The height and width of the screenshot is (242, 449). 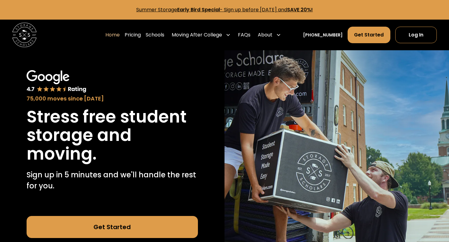 I want to click on a: Schools, so click(x=155, y=35).